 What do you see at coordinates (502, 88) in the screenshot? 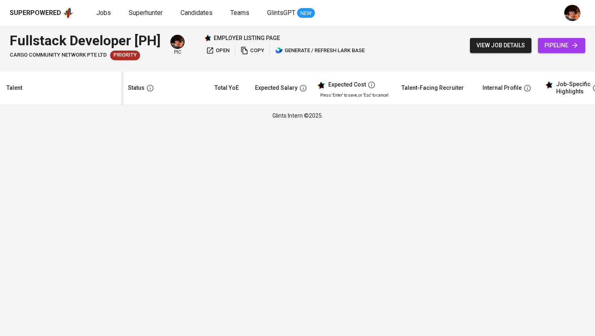
I see `div: Internal Profile` at bounding box center [502, 88].